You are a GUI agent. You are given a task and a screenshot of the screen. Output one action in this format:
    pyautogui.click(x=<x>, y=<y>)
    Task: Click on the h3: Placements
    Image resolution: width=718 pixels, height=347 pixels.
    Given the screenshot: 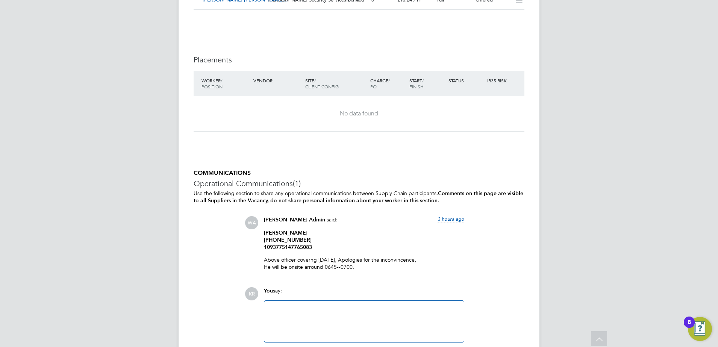 What is the action you would take?
    pyautogui.click(x=359, y=60)
    